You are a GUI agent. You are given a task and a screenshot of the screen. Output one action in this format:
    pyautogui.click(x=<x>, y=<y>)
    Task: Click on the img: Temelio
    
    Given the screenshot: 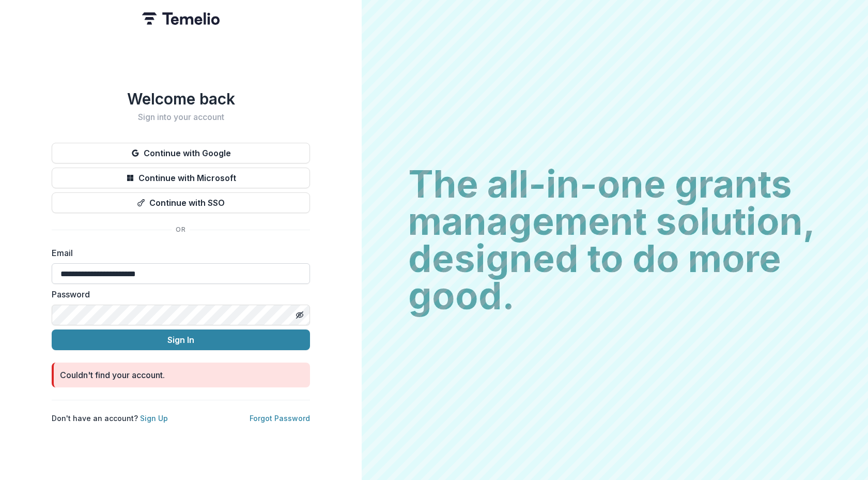 What is the action you would take?
    pyautogui.click(x=181, y=18)
    